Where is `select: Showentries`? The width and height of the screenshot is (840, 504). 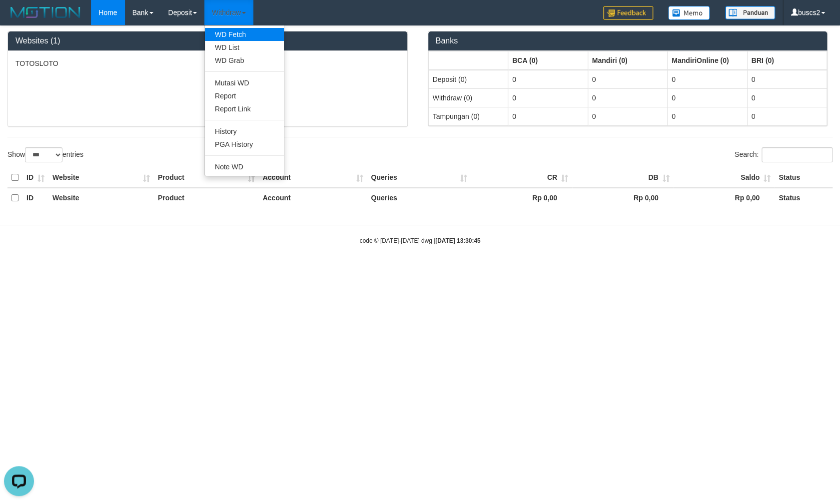 select: Showentries is located at coordinates (43, 155).